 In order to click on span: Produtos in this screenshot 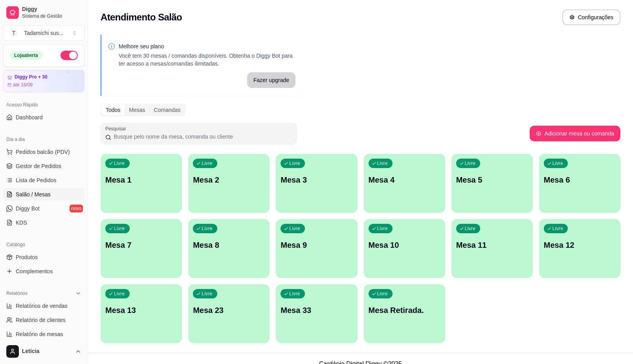, I will do `click(27, 257)`.